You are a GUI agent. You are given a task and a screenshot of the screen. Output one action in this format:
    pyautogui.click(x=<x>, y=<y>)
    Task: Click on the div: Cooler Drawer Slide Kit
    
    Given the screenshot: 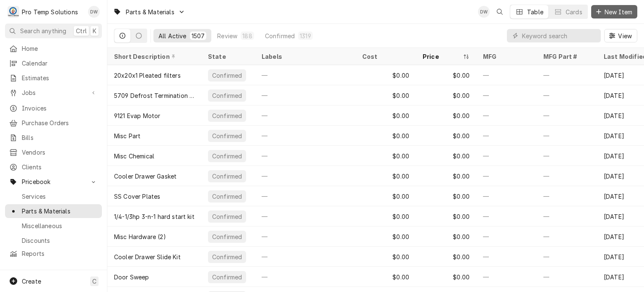 What is the action you would take?
    pyautogui.click(x=147, y=256)
    